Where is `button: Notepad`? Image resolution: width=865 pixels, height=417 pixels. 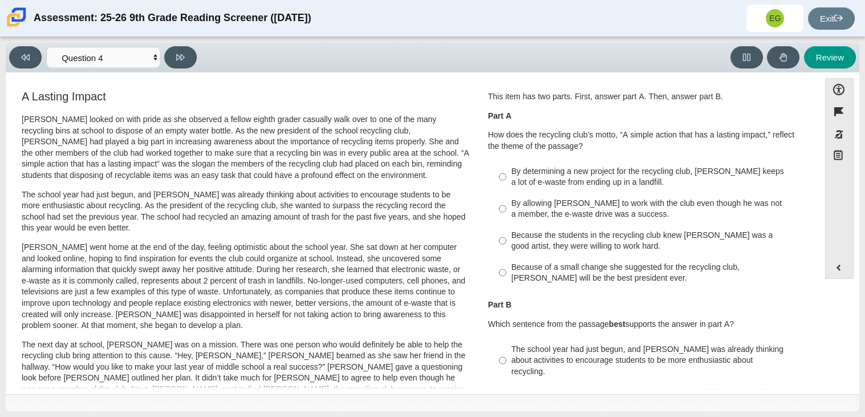 button: Notepad is located at coordinates (839, 157).